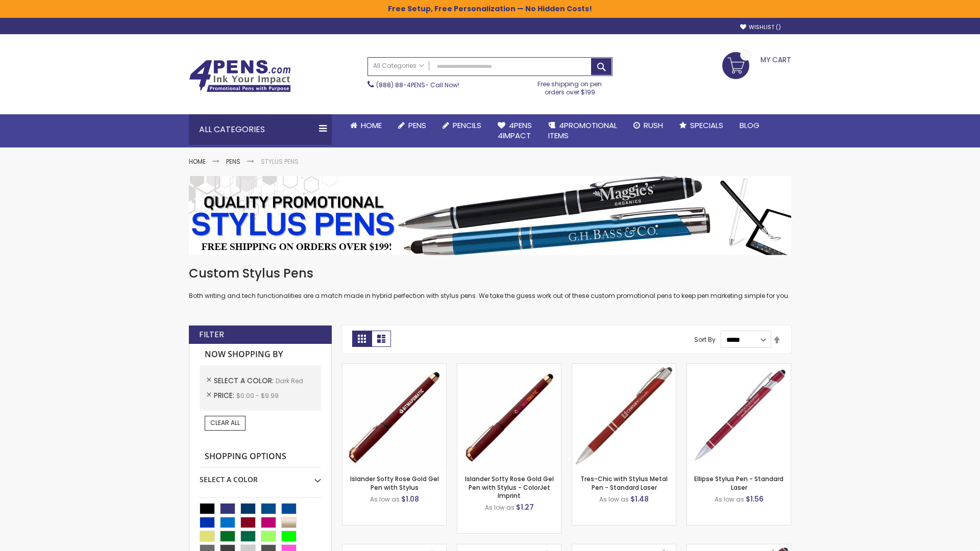 This screenshot has width=980, height=551. What do you see at coordinates (261, 354) in the screenshot?
I see `strong: Now Shopping by` at bounding box center [261, 354].